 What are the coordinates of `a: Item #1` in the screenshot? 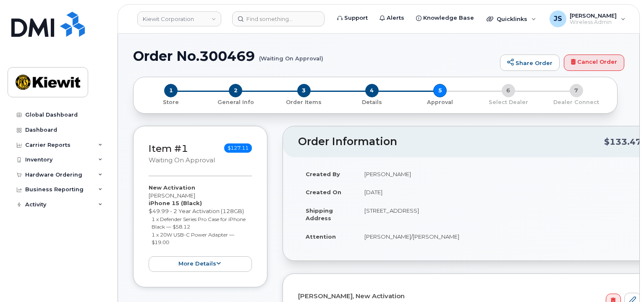 It's located at (168, 148).